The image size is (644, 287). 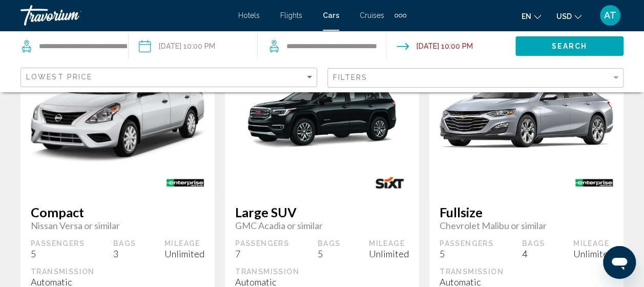 I want to click on span: USD, so click(x=564, y=16).